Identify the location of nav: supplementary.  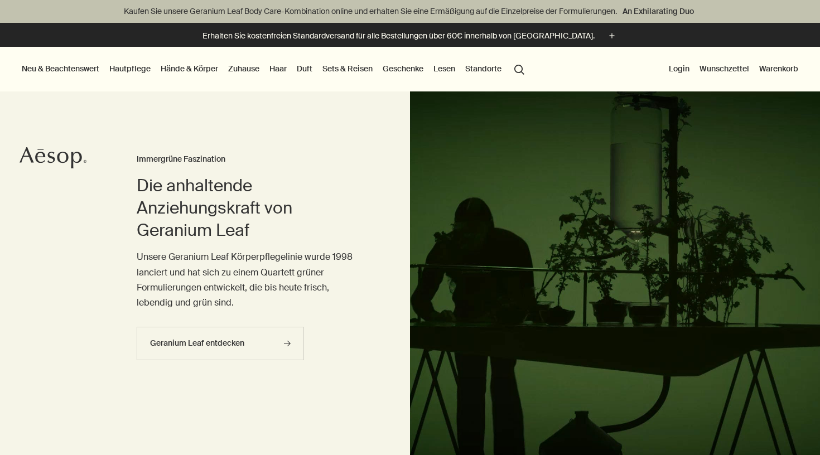
(733, 69).